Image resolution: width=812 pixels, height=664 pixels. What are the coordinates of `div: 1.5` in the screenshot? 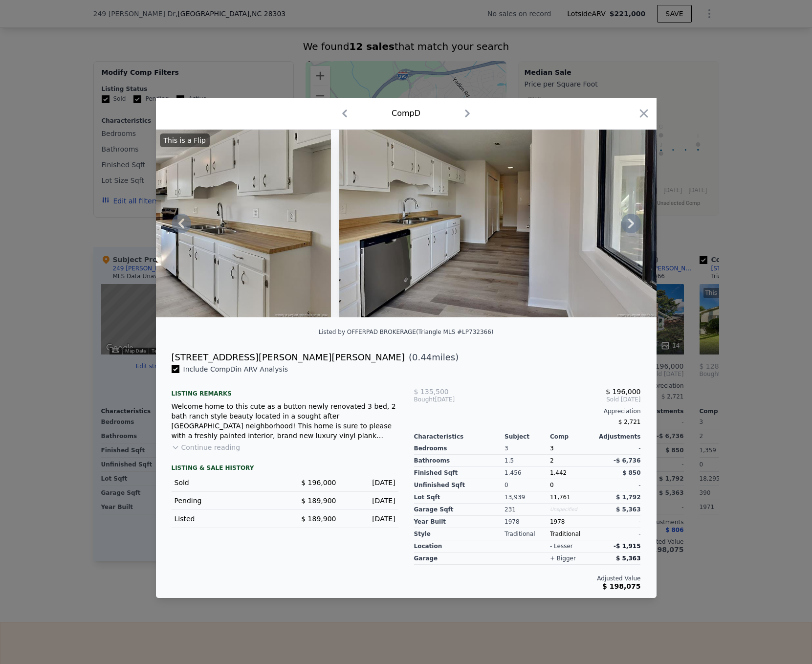 It's located at (527, 461).